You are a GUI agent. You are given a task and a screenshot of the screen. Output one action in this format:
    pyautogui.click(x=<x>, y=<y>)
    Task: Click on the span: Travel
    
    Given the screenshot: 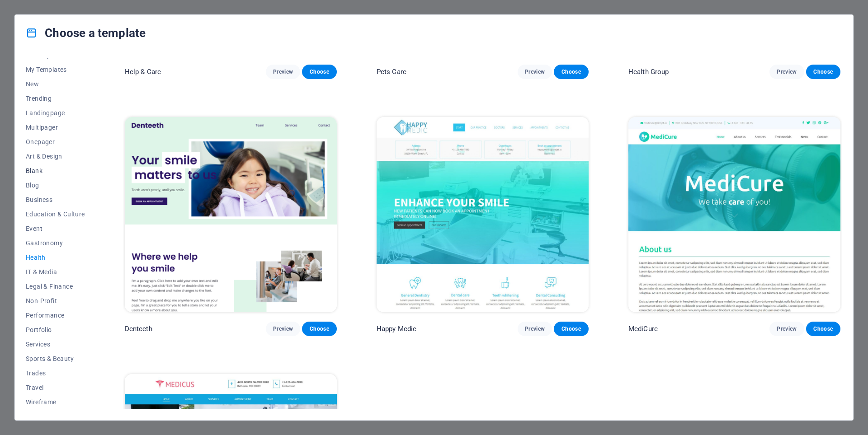 What is the action you would take?
    pyautogui.click(x=55, y=388)
    